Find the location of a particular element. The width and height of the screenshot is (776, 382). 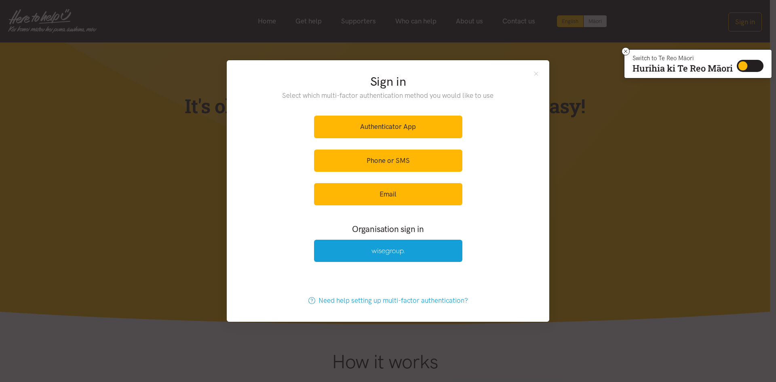

button: Close is located at coordinates (536, 73).